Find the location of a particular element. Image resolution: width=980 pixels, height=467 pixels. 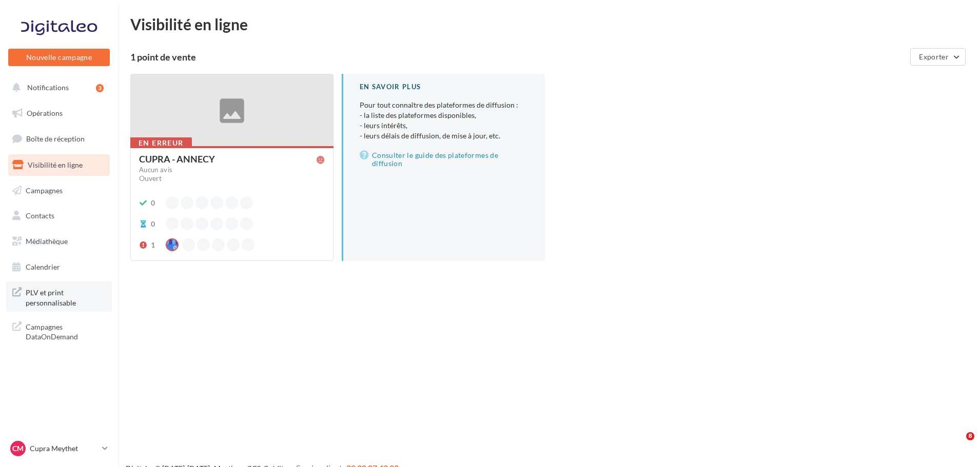

span: Opérations is located at coordinates (45, 113).